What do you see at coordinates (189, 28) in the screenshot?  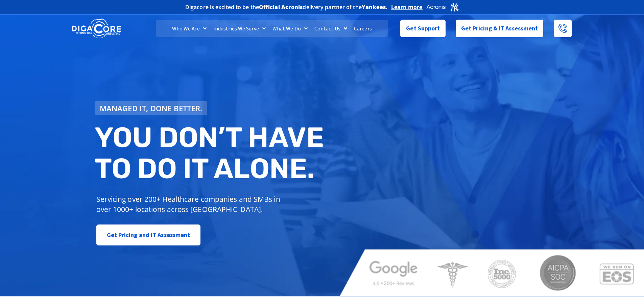 I see `a: Who We Are` at bounding box center [189, 28].